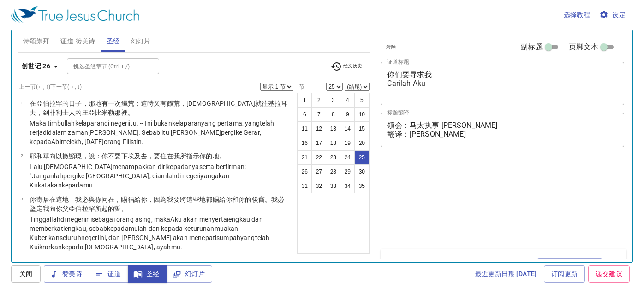 This screenshot has height=295, width=644. Describe the element at coordinates (347, 143) in the screenshot. I see `button: 19` at that location.